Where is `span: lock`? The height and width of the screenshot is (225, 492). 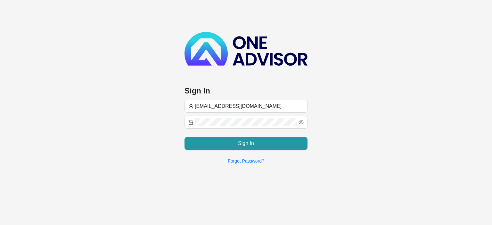 span: lock is located at coordinates (191, 122).